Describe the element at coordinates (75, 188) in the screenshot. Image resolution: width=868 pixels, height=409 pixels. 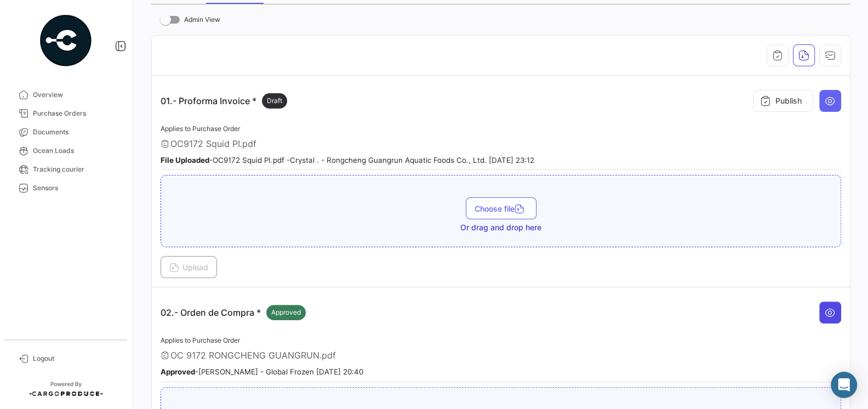
I see `span: Sensors` at that location.